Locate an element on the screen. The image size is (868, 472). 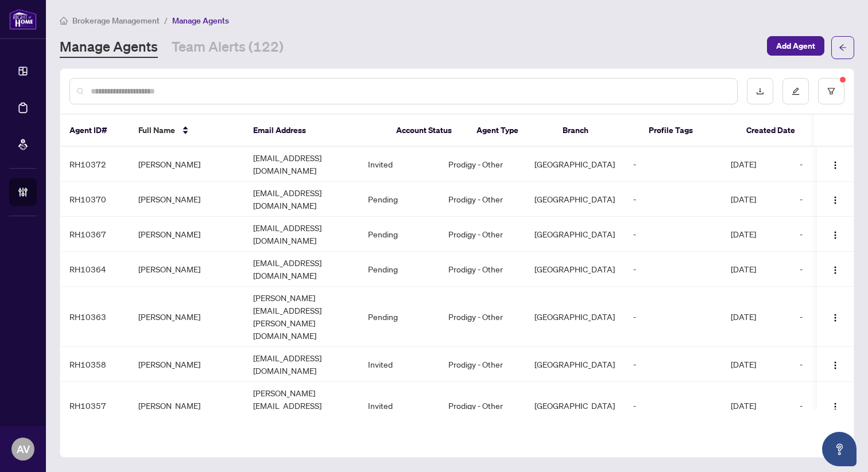
td: RH10367 is located at coordinates (95, 234).